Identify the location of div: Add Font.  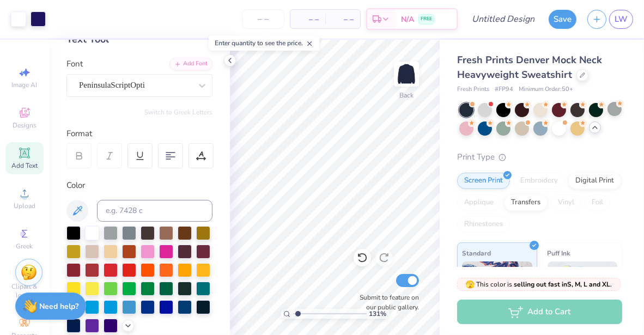
(190, 64).